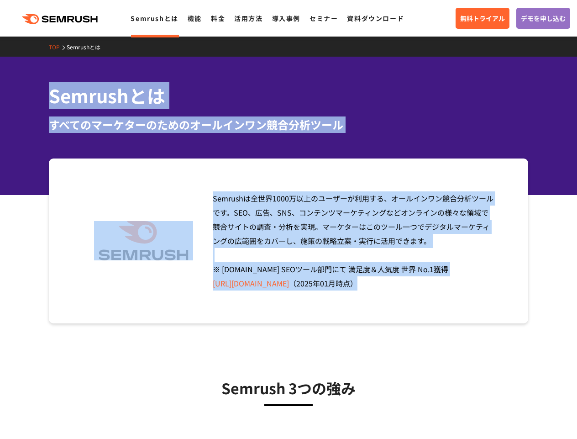 Image resolution: width=577 pixels, height=439 pixels. Describe the element at coordinates (289, 388) in the screenshot. I see `h3: Semrush 3つの強み` at that location.